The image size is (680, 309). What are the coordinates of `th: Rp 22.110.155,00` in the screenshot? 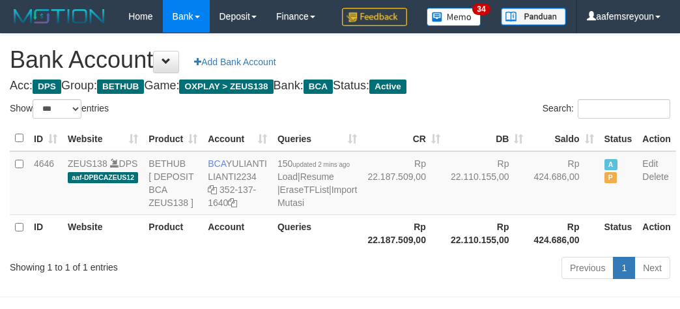 It's located at (487, 232).